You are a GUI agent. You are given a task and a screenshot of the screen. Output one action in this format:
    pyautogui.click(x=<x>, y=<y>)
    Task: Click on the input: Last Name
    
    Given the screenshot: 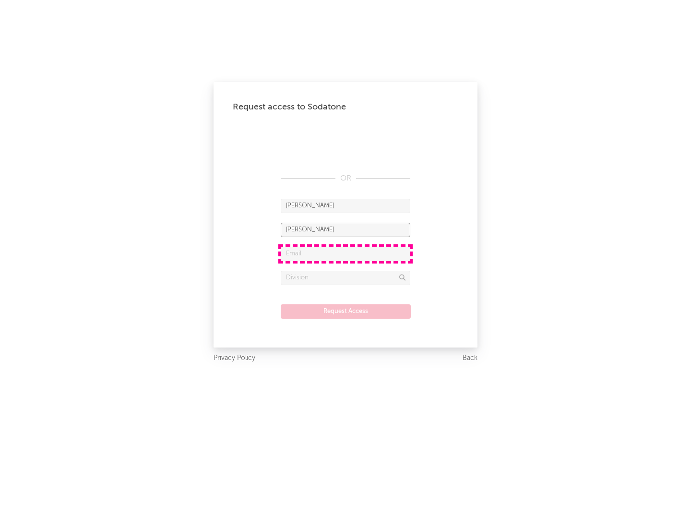 What is the action you would take?
    pyautogui.click(x=345, y=230)
    